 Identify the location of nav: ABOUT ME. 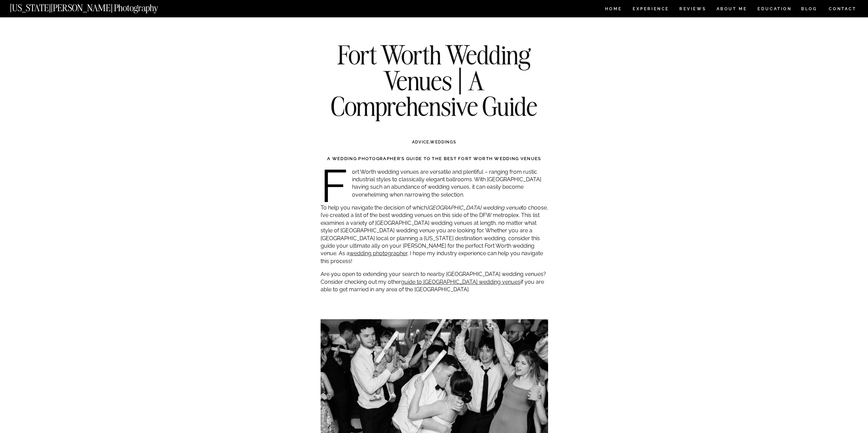
(731, 9).